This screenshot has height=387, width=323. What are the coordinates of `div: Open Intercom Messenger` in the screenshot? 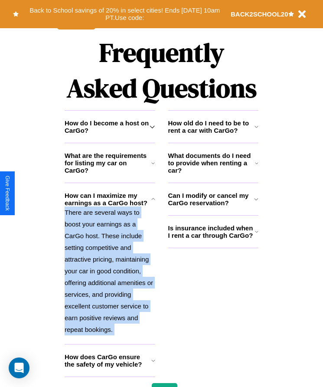 It's located at (19, 368).